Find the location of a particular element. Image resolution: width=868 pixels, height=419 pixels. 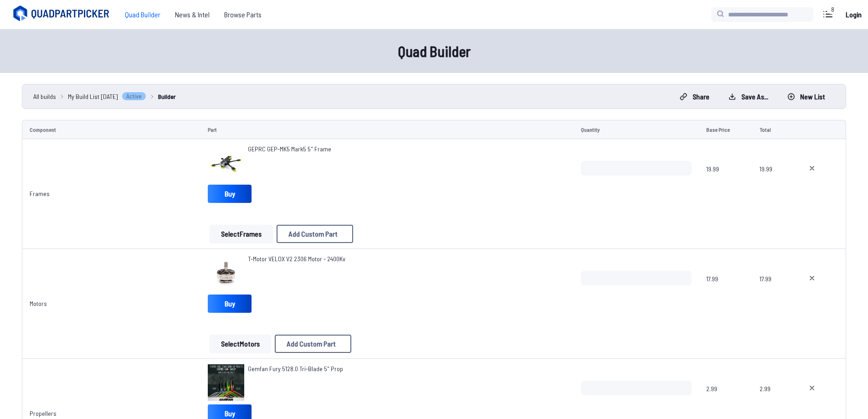

a: Gemfan Fury 5128.0 Tri-Blade 5" Prop is located at coordinates (295, 369).